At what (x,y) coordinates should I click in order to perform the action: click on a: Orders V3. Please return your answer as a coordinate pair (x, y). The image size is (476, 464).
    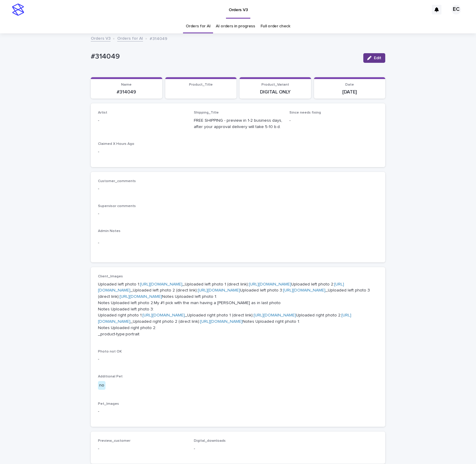
    Looking at the image, I should click on (101, 38).